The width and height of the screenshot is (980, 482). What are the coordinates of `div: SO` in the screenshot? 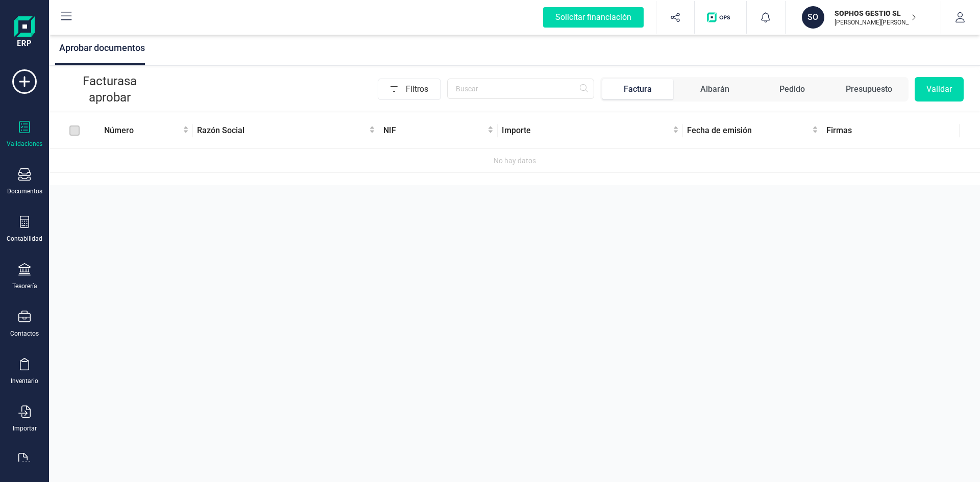 It's located at (813, 17).